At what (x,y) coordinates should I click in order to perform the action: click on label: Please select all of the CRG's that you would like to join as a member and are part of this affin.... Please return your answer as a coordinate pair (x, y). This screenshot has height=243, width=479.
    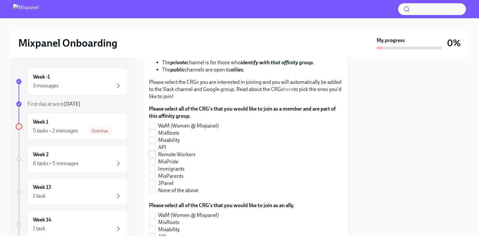
    Looking at the image, I should click on (246, 112).